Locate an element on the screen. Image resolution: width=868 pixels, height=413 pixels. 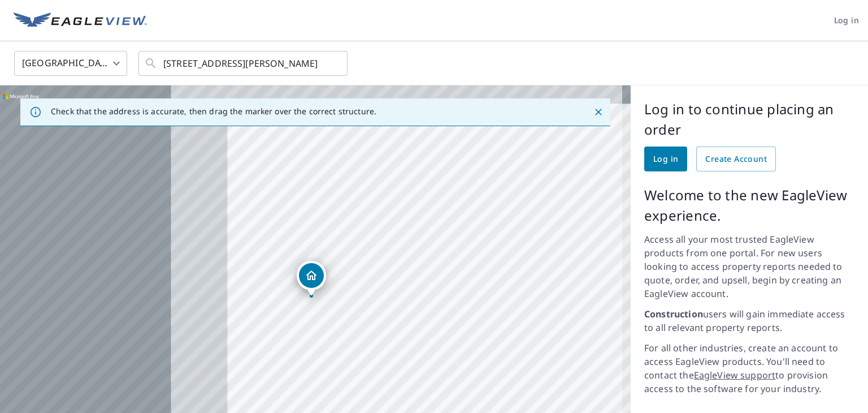
p: Log in to continue placing an order is located at coordinates (750, 119).